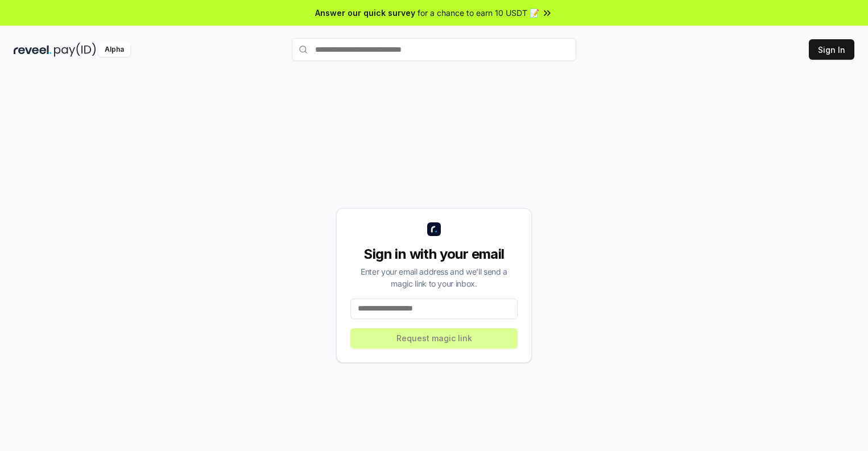  Describe the element at coordinates (831, 50) in the screenshot. I see `button: Sign In` at that location.